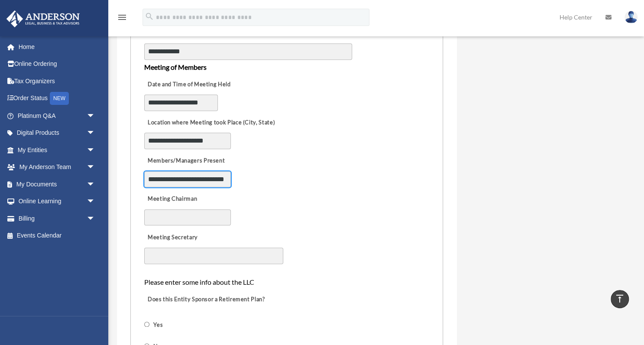  What do you see at coordinates (620, 298) in the screenshot?
I see `i: vertical_align_top` at bounding box center [620, 298].